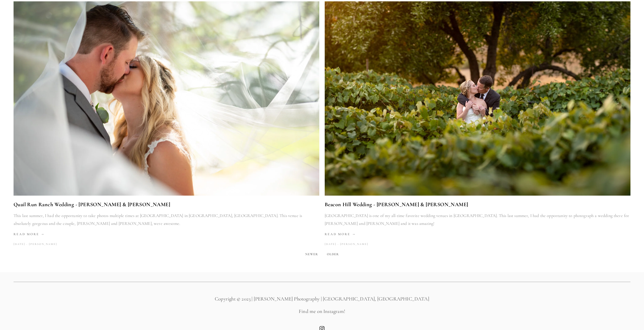 This screenshot has height=330, width=644. What do you see at coordinates (312, 254) in the screenshot?
I see `a: Newer` at bounding box center [312, 254].